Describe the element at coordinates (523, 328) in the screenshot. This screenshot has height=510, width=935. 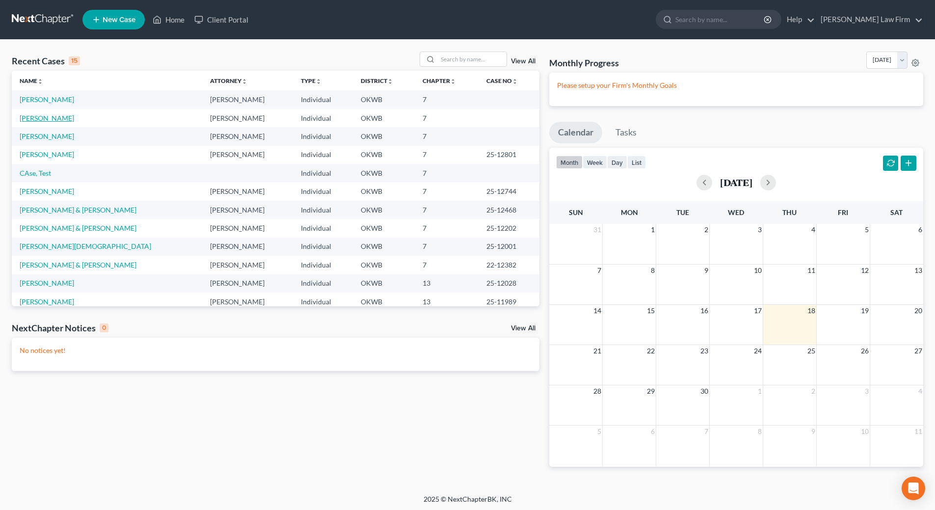
I see `a: View All` at that location.